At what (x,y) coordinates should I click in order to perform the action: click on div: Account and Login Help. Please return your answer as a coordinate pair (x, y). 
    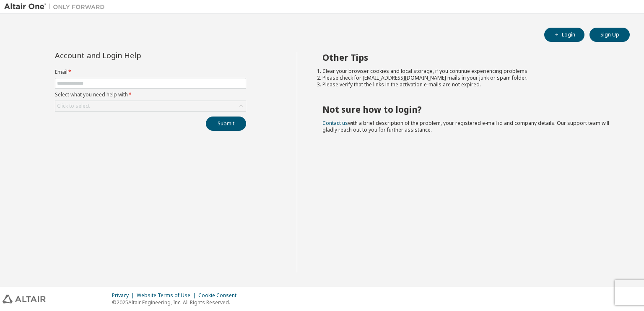
    Looking at the image, I should click on (131, 55).